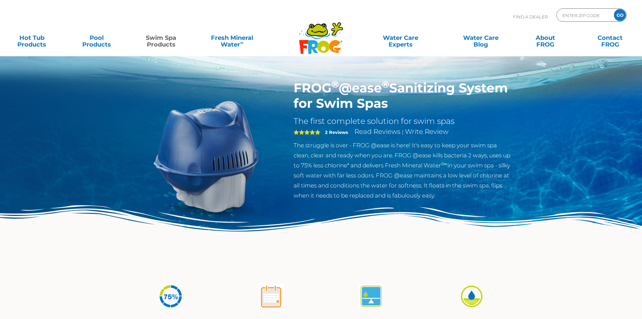 The image size is (642, 319). I want to click on img: Frog Products Logo, so click(321, 34).